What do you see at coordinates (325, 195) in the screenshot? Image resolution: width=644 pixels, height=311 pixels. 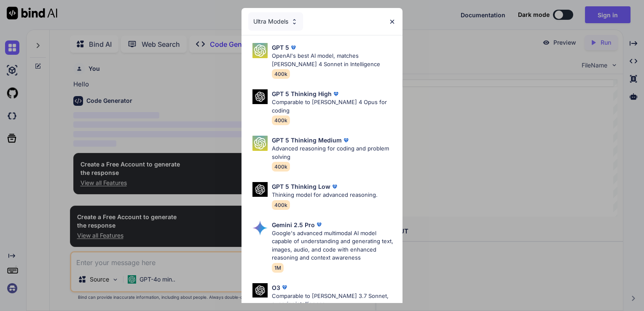 I see `p: Thinking model for advanced reasoning.` at bounding box center [325, 195].